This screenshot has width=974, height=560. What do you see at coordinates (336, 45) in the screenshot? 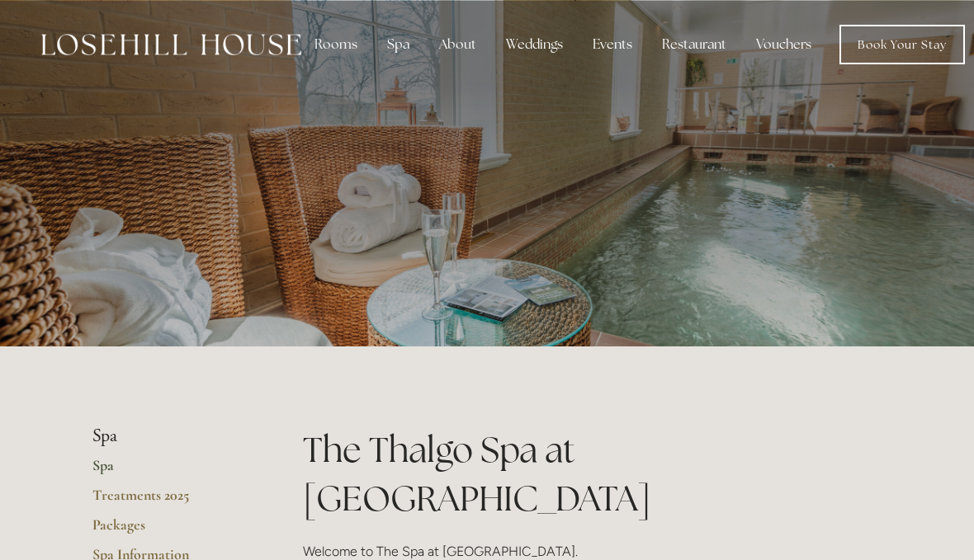
I see `div: Rooms` at bounding box center [336, 45].